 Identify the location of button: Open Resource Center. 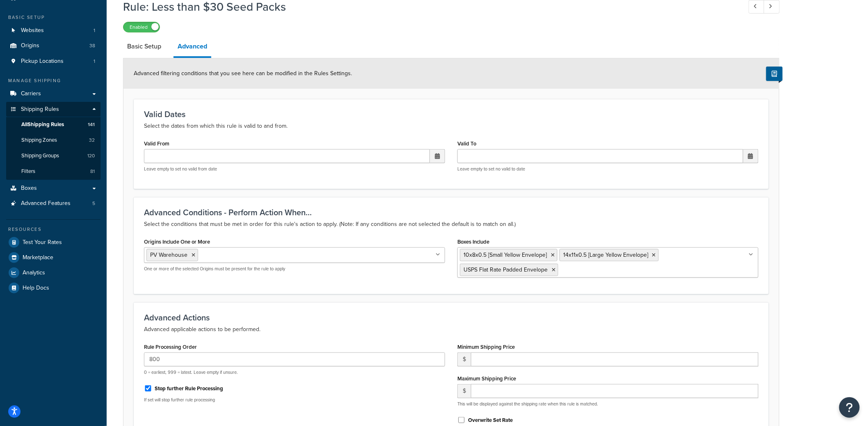
(849, 407).